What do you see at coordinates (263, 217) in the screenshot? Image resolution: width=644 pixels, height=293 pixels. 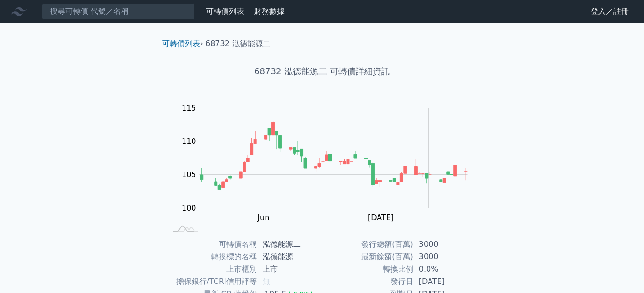 I see `tspan: Jun` at bounding box center [263, 217].